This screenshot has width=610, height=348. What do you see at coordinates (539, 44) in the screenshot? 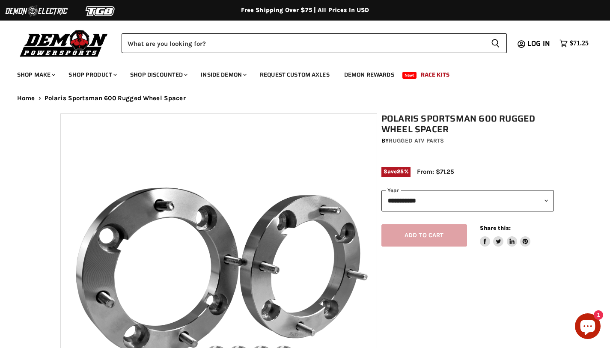
I see `a: Log in` at bounding box center [539, 44].